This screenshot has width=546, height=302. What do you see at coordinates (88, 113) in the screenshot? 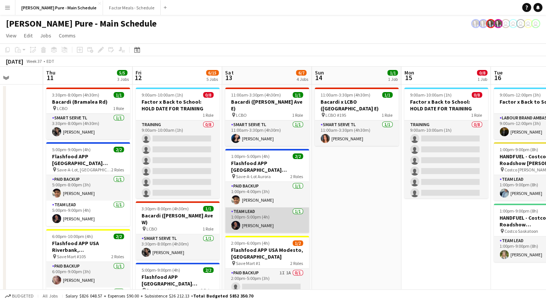
I see `div: 3:30pm-8:00pm (4h30m)1/1Bacardi (Bramalea Rd) LCBO1 RoleSmart Serve TL1/13:30pm-8:00pm (4h30m)[PE...` at bounding box center [88, 113].